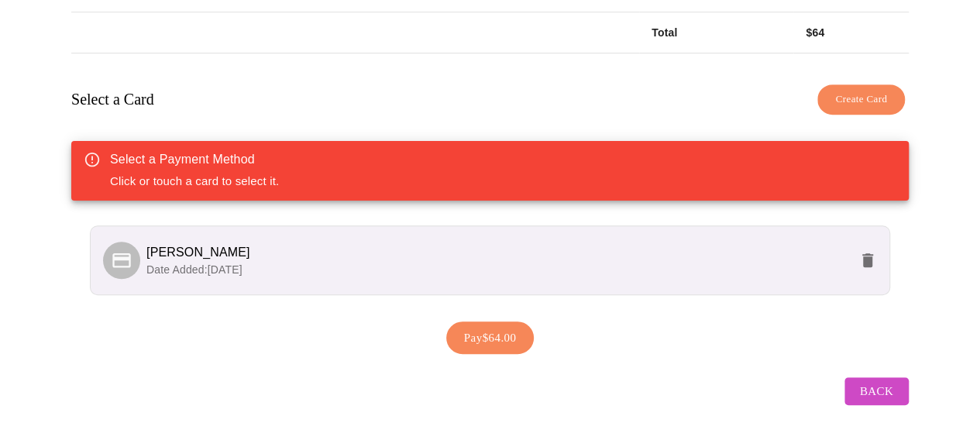  What do you see at coordinates (876, 390) in the screenshot?
I see `span: Back` at bounding box center [876, 390].